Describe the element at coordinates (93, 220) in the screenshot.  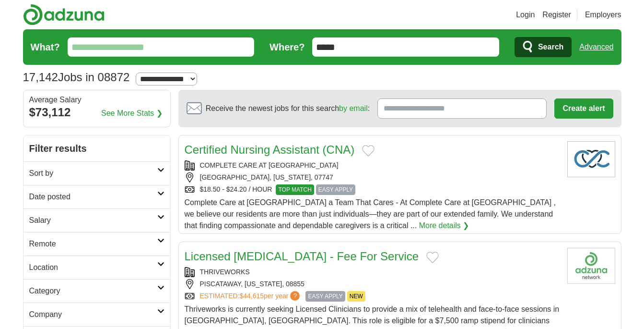
I see `h2: Salary` at that location.